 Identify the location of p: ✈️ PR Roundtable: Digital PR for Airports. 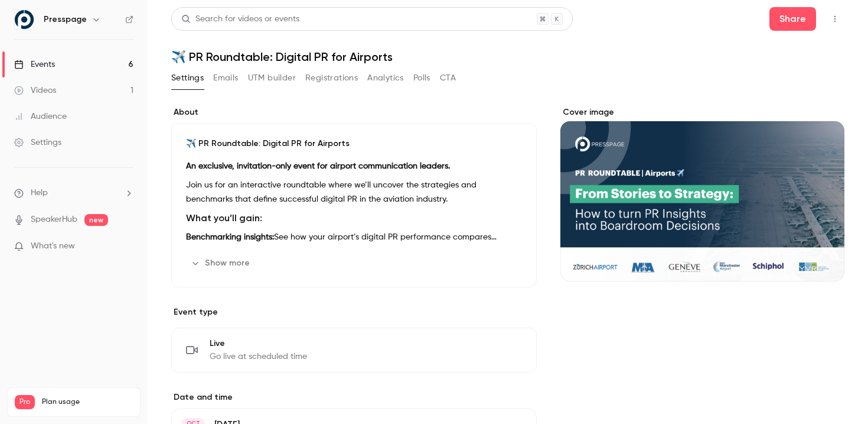
(354, 144).